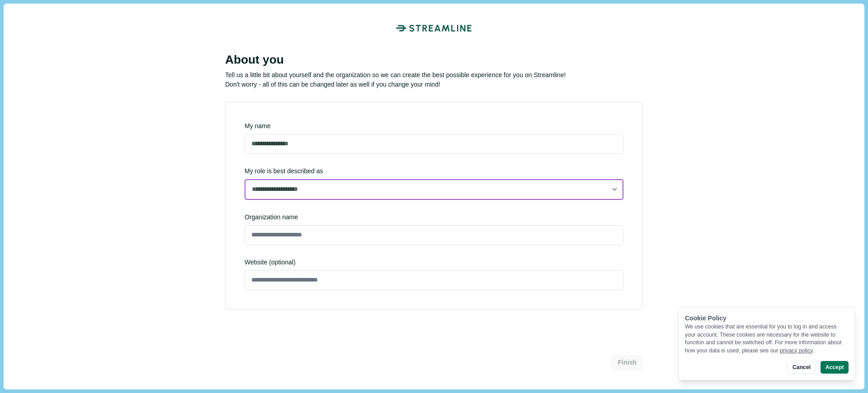  Describe the element at coordinates (801, 368) in the screenshot. I see `button: Cancel` at that location.